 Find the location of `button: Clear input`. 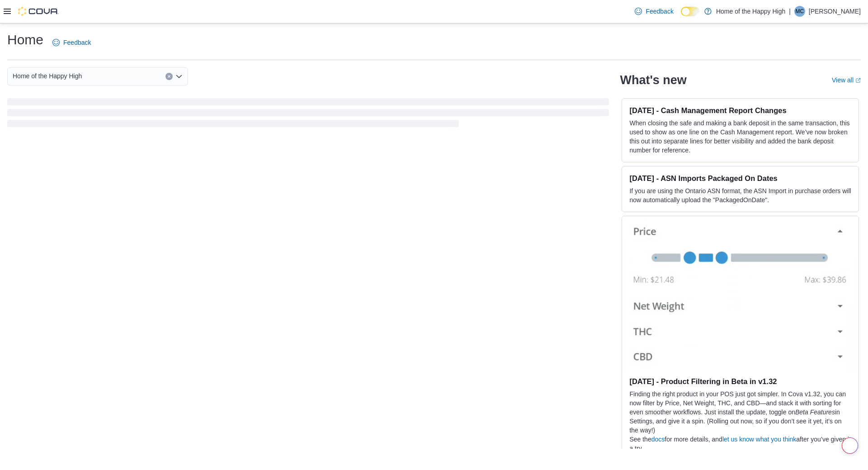

button: Clear input is located at coordinates (169, 76).